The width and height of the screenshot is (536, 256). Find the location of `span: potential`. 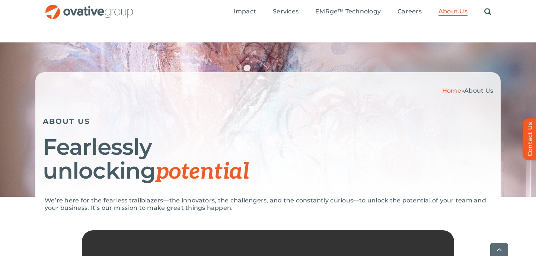

span: potential is located at coordinates (202, 172).